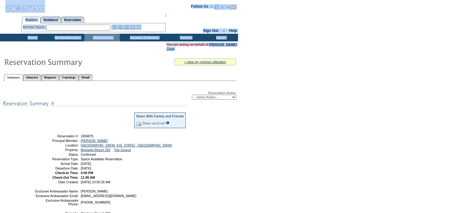 This screenshot has width=467, height=213. What do you see at coordinates (122, 150) in the screenshot?
I see `a: The Source` at bounding box center [122, 150].